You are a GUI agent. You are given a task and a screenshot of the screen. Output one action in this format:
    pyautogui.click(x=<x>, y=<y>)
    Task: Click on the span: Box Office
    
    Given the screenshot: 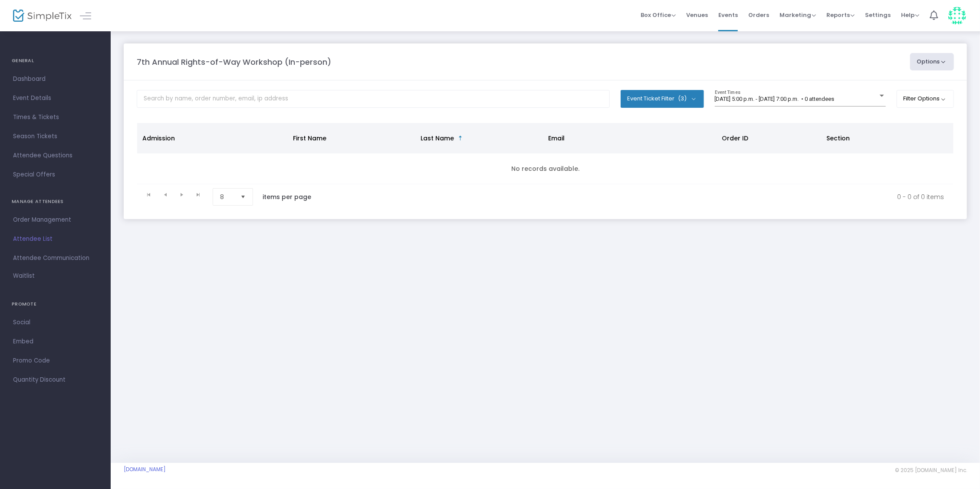 What is the action you would take?
    pyautogui.click(x=658, y=15)
    